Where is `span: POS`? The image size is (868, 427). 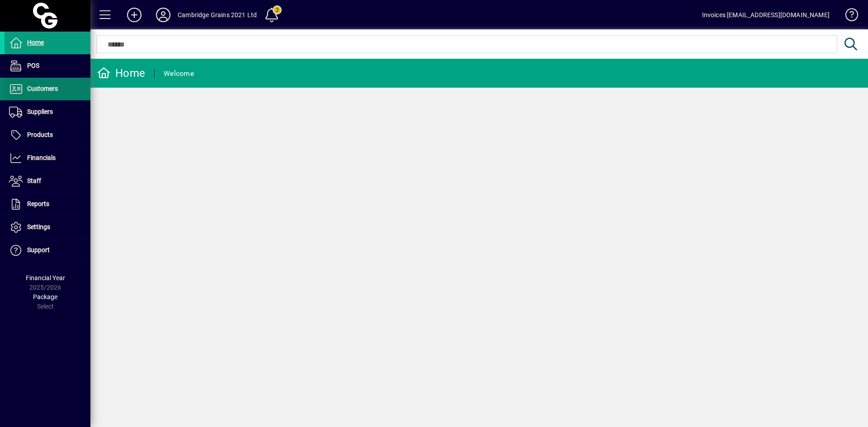 span: POS is located at coordinates (33, 66).